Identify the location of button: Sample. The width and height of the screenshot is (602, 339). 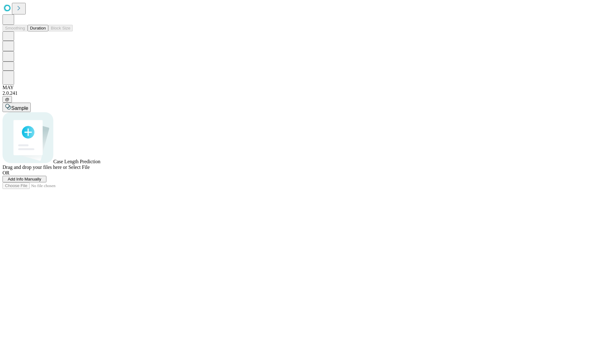
(17, 107).